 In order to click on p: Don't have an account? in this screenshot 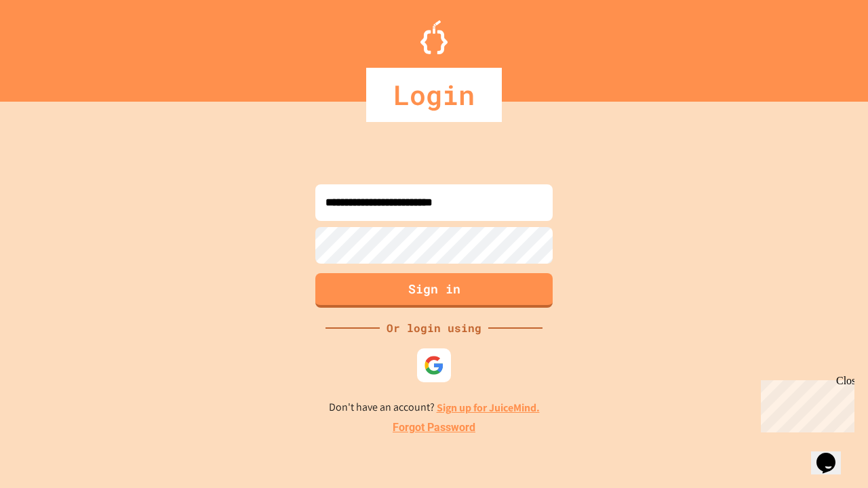, I will do `click(434, 407)`.